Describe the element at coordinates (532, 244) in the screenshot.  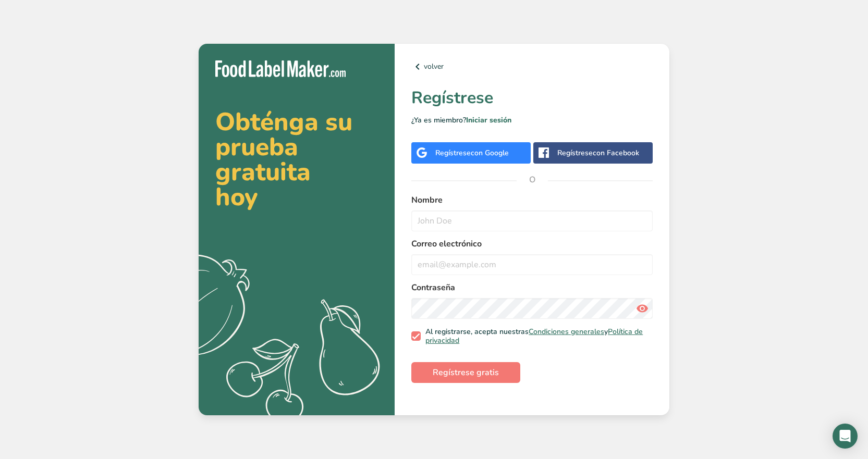
I see `label: Correo electrónico` at that location.